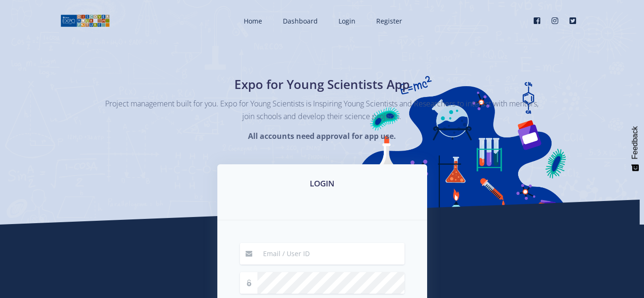 The height and width of the screenshot is (298, 644). What do you see at coordinates (322, 110) in the screenshot?
I see `p: Project management built for you. Expo for Young Scientists is Inspiring Young Scientists and Res...` at bounding box center [322, 110].